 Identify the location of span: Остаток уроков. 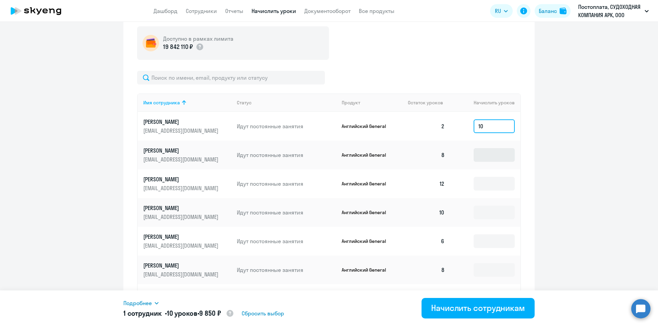
(425, 103).